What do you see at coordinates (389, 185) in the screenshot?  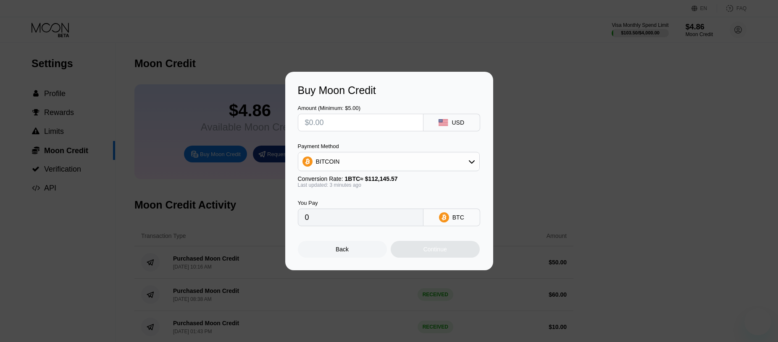 I see `div: Last updated: 3 minutes ago` at bounding box center [389, 185].